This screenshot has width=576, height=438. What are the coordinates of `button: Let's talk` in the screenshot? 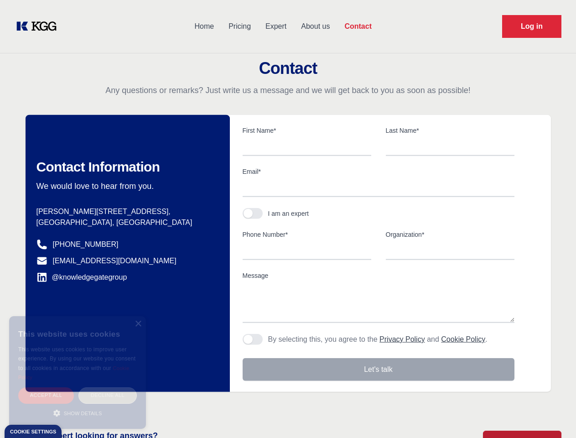 It's located at (378, 369).